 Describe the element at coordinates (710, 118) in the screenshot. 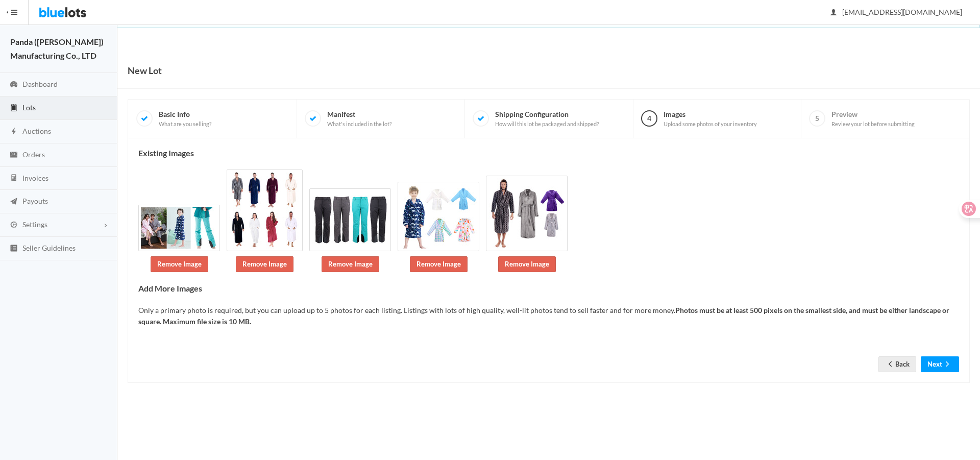

I see `span: Images` at that location.